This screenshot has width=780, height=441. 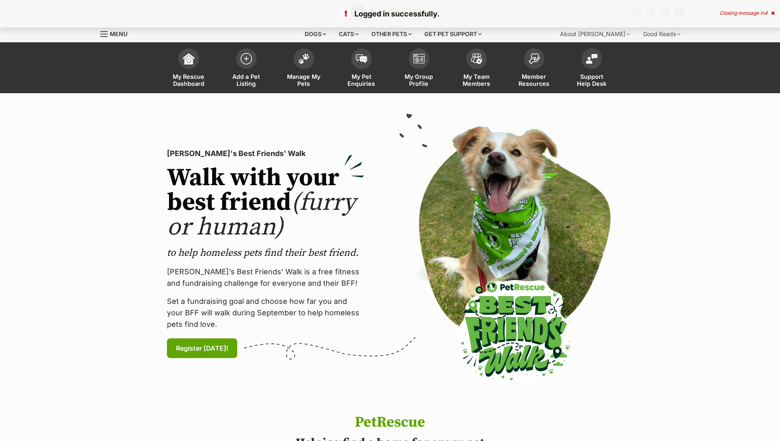 I want to click on img: dashboard-icon-eb2f2d2d3e046f16d808141f083e7271f6b2e854fb5c12c21221c1fb7104beca.svg, so click(x=189, y=59).